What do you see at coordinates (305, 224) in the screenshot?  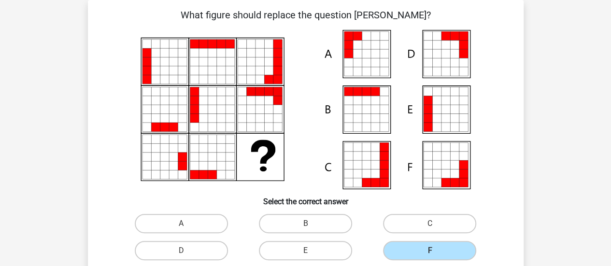 I see `label: B` at bounding box center [305, 224].